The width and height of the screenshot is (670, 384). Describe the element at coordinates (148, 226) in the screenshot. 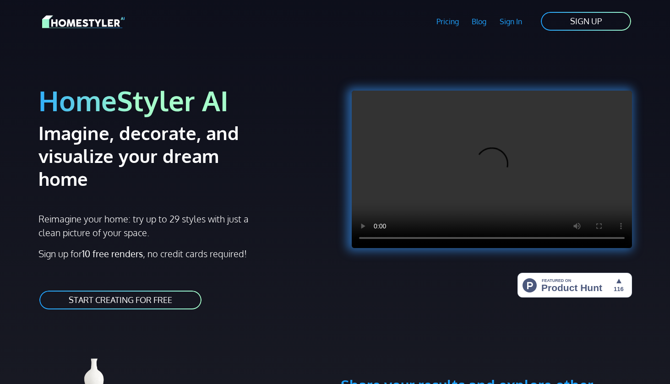

I see `p: Reimagine your home: try up to 29 styles with just a clean picture of your space.` at that location.